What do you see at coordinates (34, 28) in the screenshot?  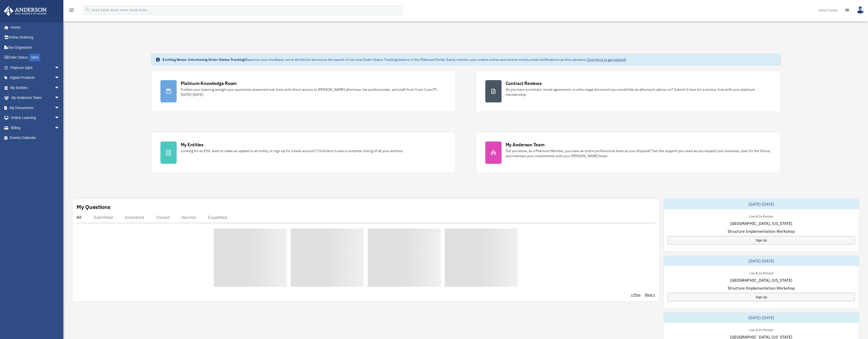 I see `a: Home` at bounding box center [34, 28].